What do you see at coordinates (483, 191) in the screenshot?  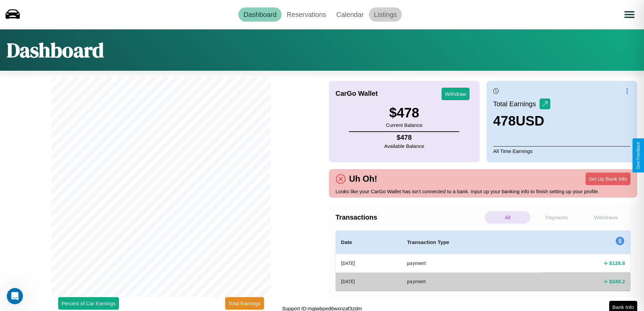 I see `p: Looks like your CarGo Wallet has isn't connected to a bank. Input up your banking info to finish ...` at bounding box center [483, 191].